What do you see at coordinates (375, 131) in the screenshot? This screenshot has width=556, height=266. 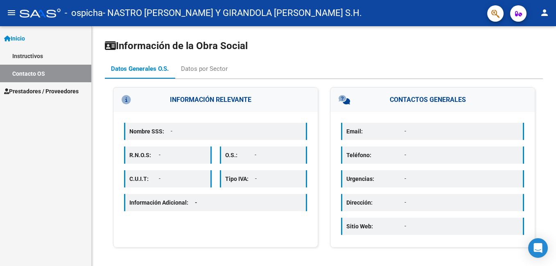 I see `p: Email:` at bounding box center [375, 131].